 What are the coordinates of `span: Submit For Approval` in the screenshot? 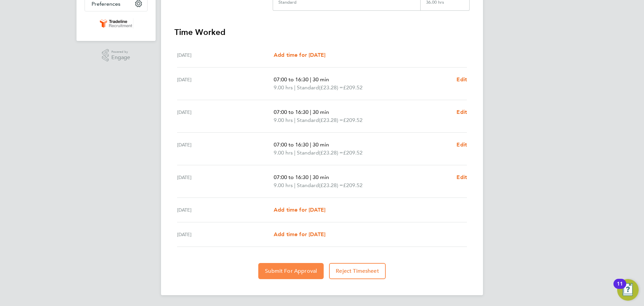 It's located at (291, 271).